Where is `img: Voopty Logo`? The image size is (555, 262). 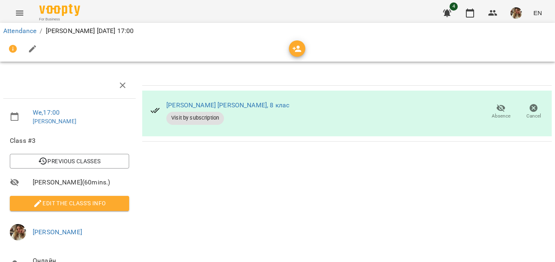
img: Voopty Logo is located at coordinates (60, 10).